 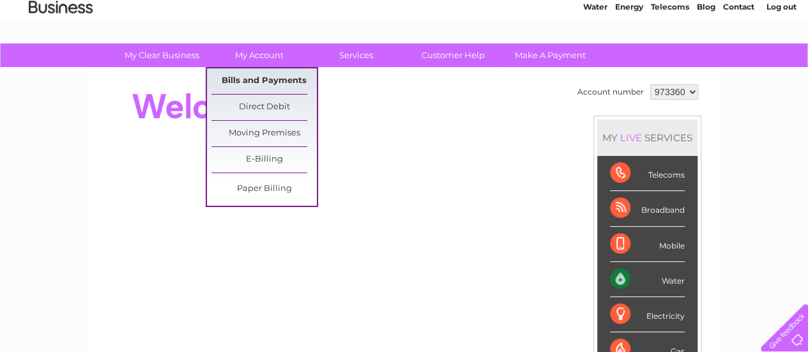 What do you see at coordinates (647, 314) in the screenshot?
I see `div: Electricity` at bounding box center [647, 314].